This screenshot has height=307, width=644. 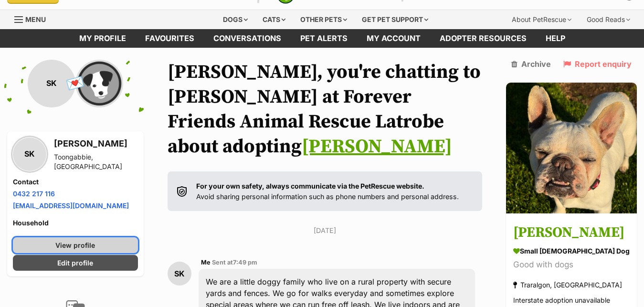 I want to click on a: Menu, so click(x=33, y=19).